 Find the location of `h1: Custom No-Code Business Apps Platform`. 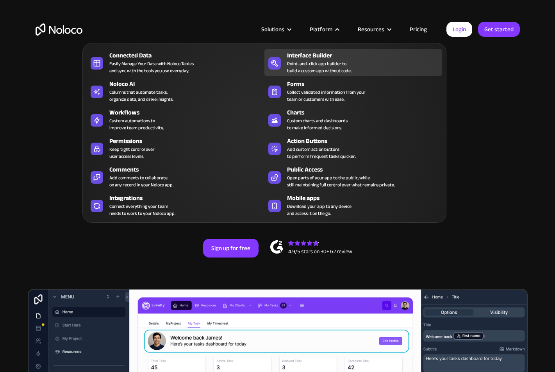

h1: Custom No-Code Business Apps Platform is located at coordinates (278, 105).